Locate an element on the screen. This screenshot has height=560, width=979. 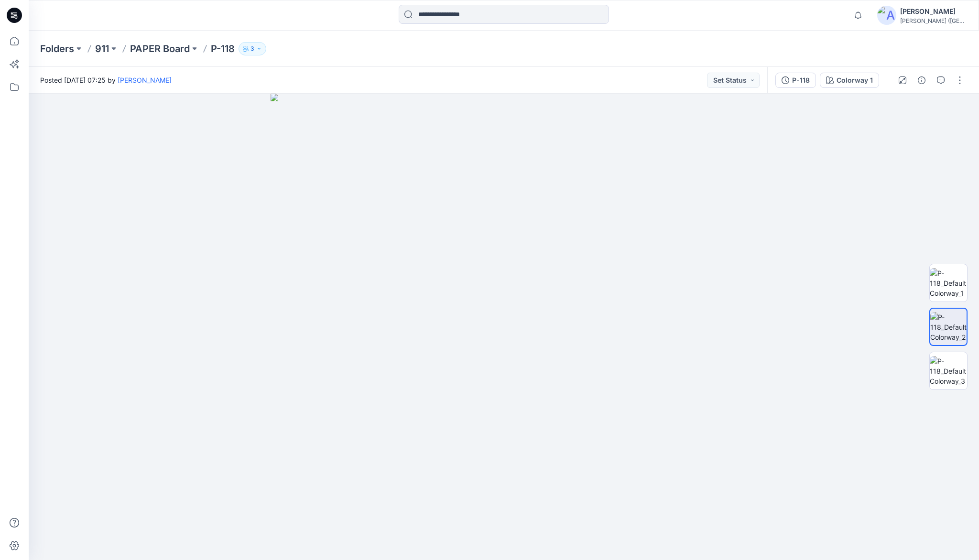
img: P-118_Default Colorway_1 is located at coordinates (948, 283).